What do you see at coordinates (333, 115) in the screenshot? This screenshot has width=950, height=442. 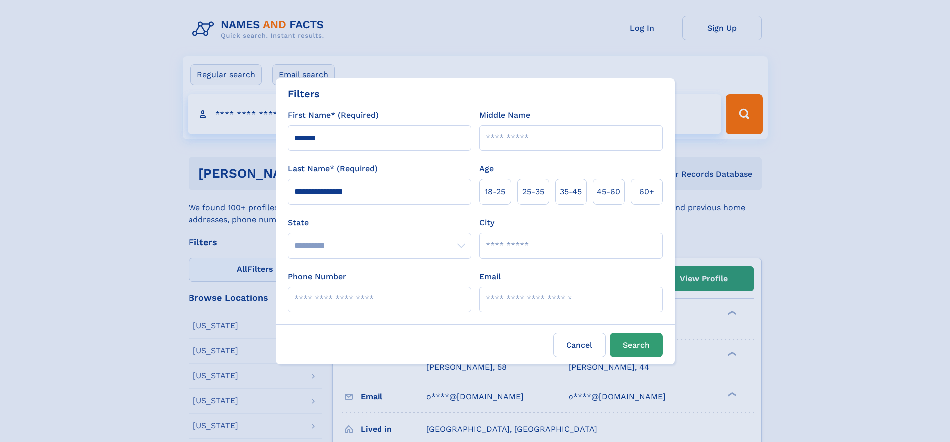 I see `label: First Name* (Required)` at bounding box center [333, 115].